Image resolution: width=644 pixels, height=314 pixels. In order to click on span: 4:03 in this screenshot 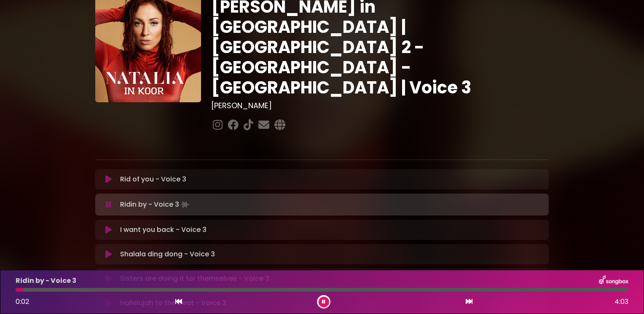, I will do `click(621, 302)`.